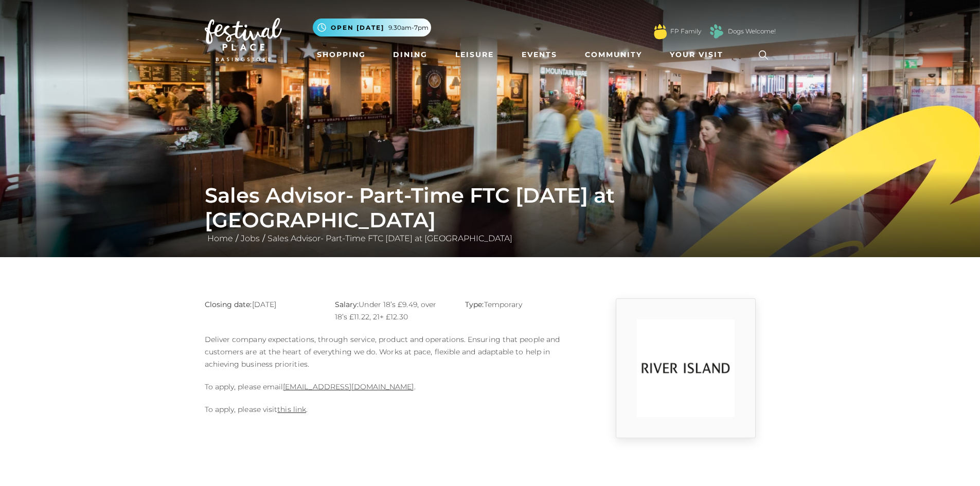  What do you see at coordinates (539, 54) in the screenshot?
I see `a: Events` at bounding box center [539, 54].